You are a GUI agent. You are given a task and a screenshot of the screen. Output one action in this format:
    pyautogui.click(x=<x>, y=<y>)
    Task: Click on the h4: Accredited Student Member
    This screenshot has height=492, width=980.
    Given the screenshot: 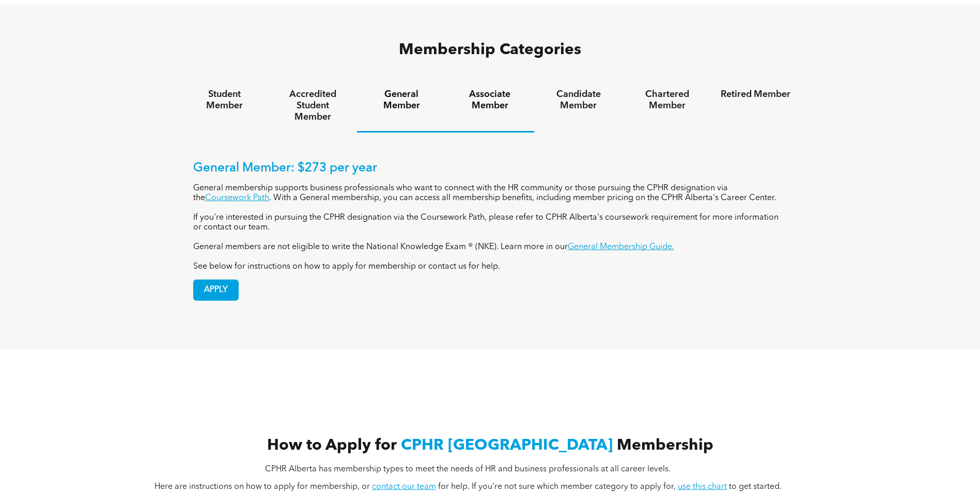 What is the action you would take?
    pyautogui.click(x=312, y=105)
    